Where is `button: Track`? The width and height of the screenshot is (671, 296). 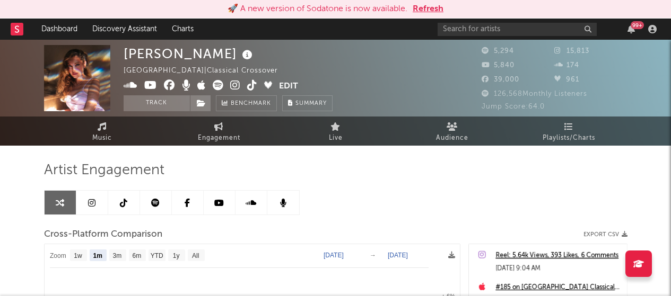 button: Track is located at coordinates (156, 103).